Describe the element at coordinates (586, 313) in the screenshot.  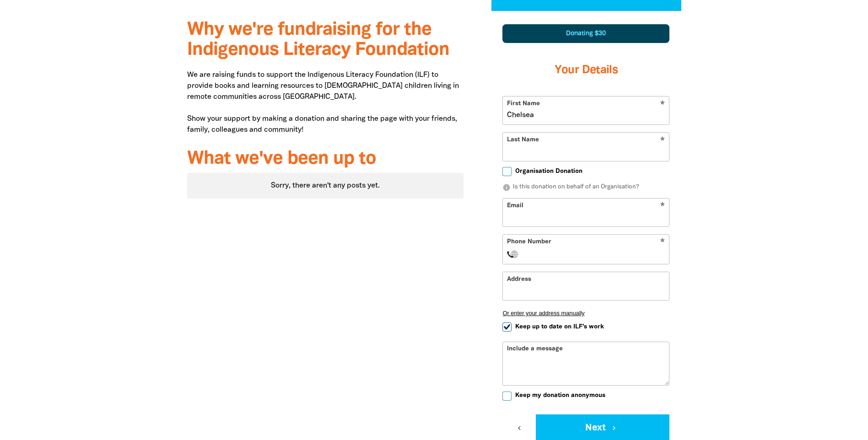
I see `button: Or enter your address manually` at that location.